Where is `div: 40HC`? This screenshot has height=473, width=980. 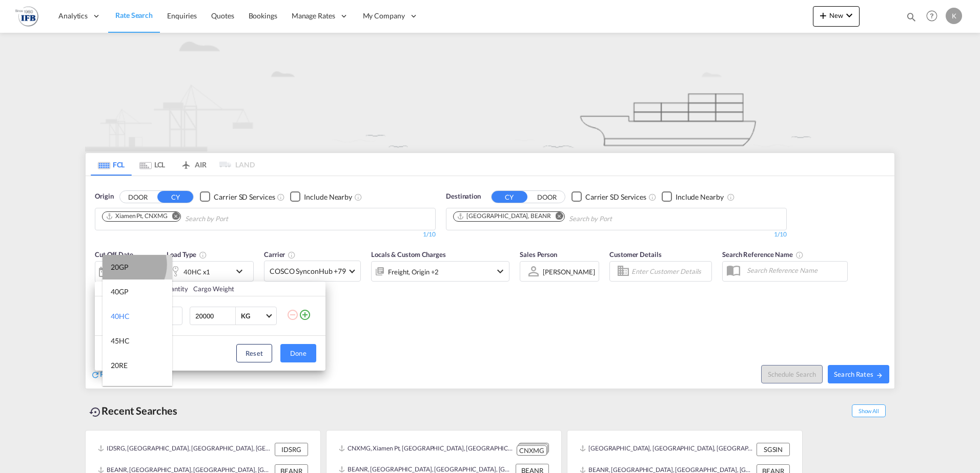 div: 40HC is located at coordinates (120, 316).